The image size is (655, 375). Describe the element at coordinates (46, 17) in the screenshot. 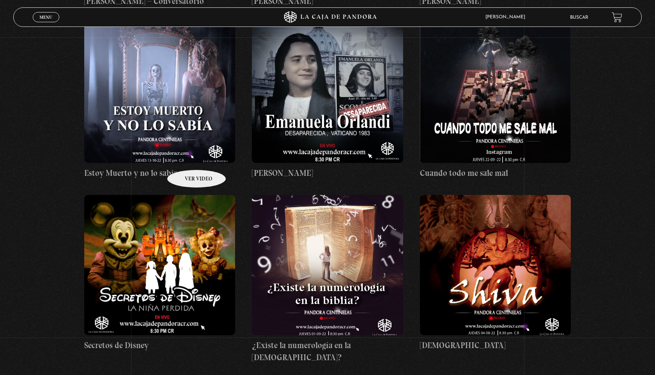

I see `span: Menu` at that location.